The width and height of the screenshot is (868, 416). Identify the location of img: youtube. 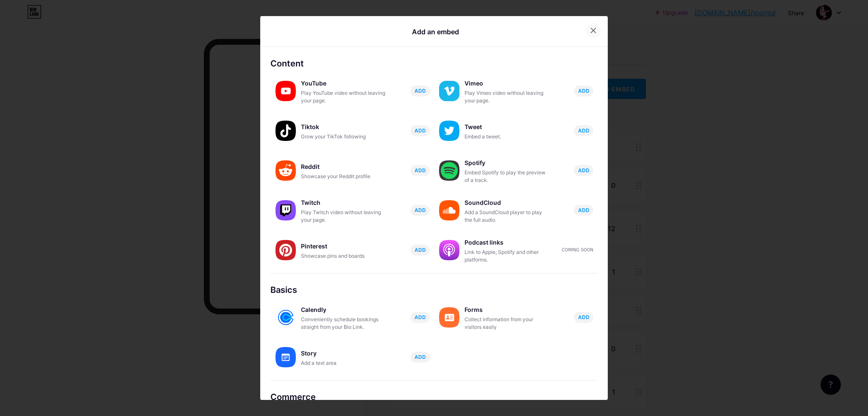
(285, 91).